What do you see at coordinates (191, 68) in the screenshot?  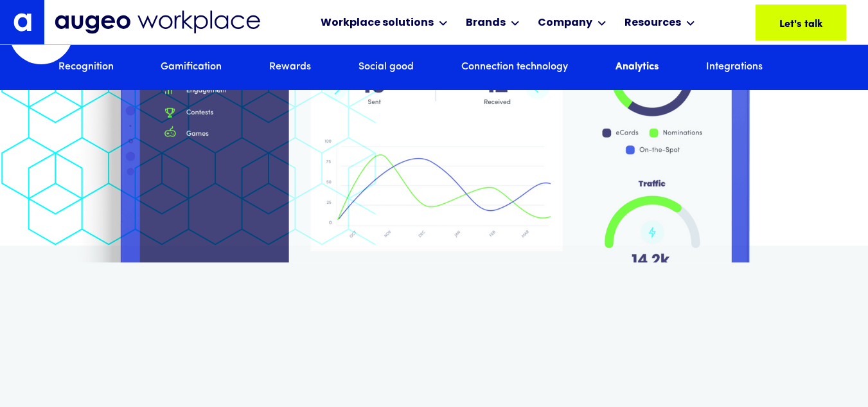 I see `a: Gamification` at bounding box center [191, 68].